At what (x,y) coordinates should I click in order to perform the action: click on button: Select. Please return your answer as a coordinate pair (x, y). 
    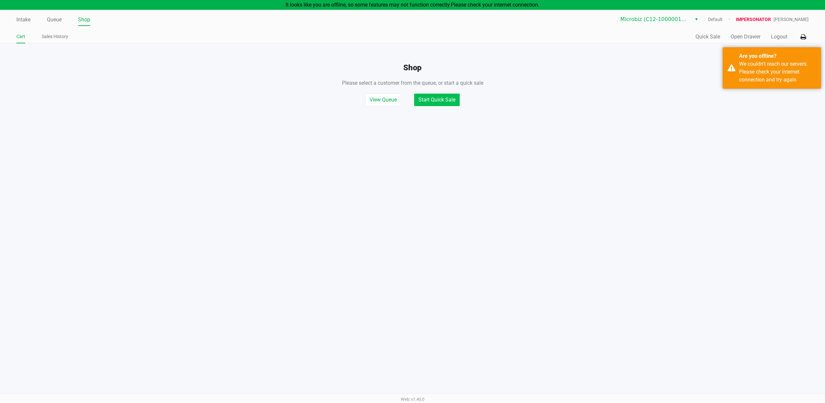
    Looking at the image, I should click on (696, 19).